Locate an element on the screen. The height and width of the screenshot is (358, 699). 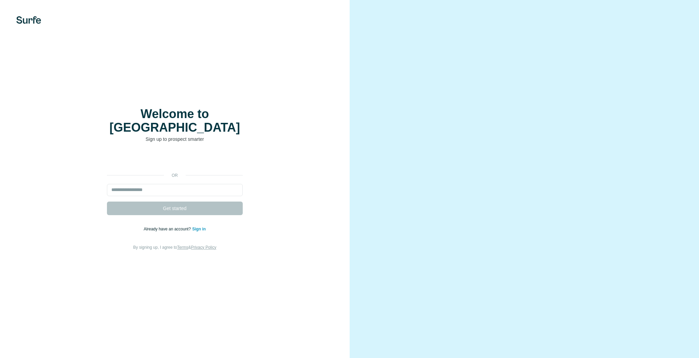
img: Surfe's logo is located at coordinates (29, 20).